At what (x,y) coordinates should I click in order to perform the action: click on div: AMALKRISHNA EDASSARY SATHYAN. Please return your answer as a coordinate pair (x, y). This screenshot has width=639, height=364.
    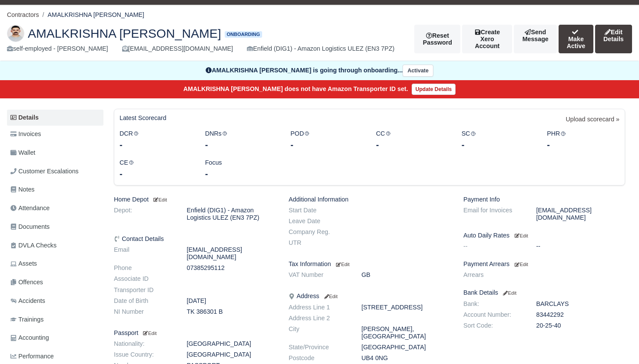
    Looking at the image, I should click on (320, 39).